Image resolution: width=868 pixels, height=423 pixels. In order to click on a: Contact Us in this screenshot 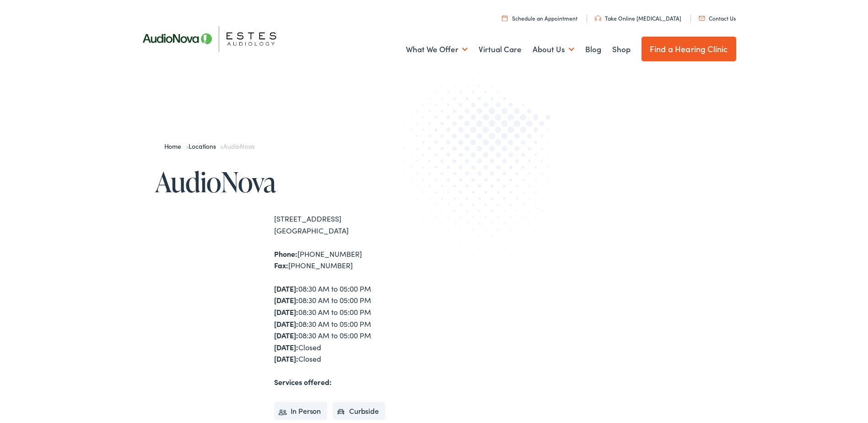, I will do `click(717, 18)`.